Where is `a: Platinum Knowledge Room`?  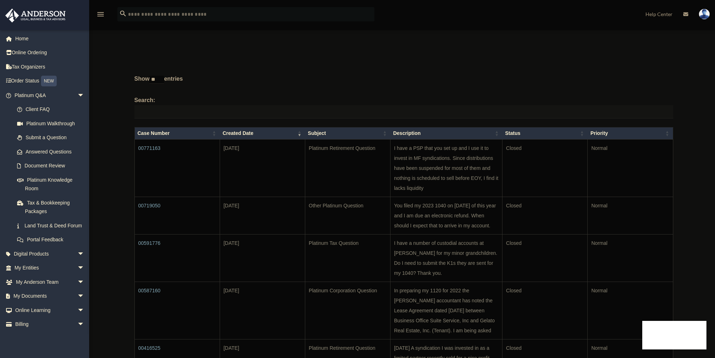
a: Platinum Knowledge Room is located at coordinates (51, 184).